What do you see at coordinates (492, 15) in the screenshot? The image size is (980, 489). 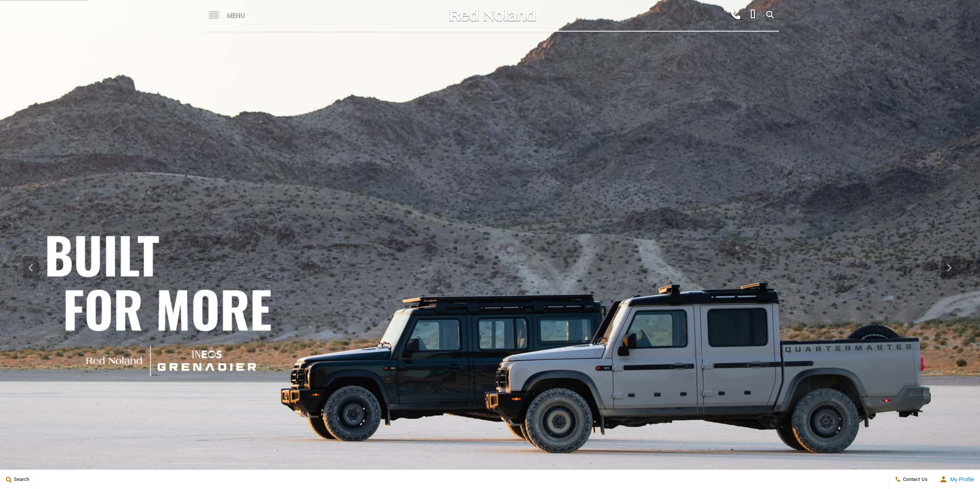 I see `img: Red Noland Auto Group` at bounding box center [492, 15].